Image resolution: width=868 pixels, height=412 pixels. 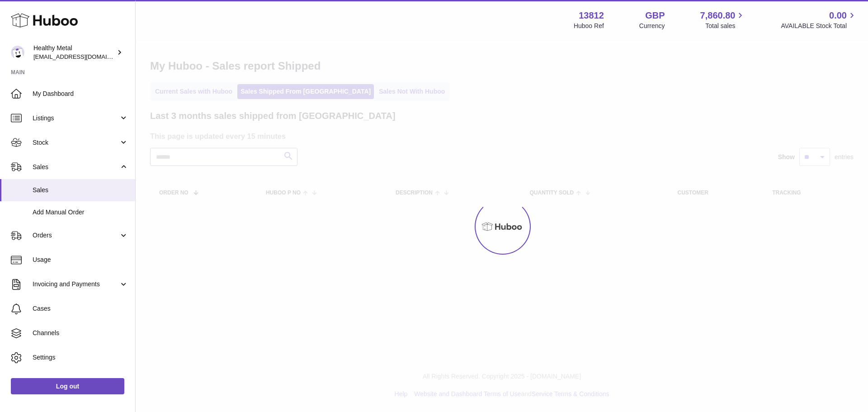 I want to click on span: Add Manual Order, so click(x=80, y=212).